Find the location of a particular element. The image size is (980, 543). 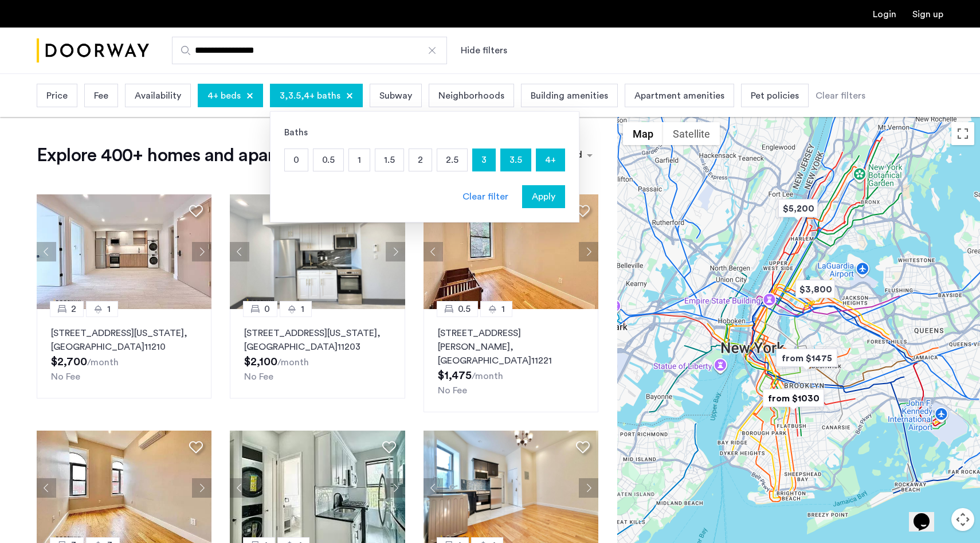

a: Registration is located at coordinates (928, 14).